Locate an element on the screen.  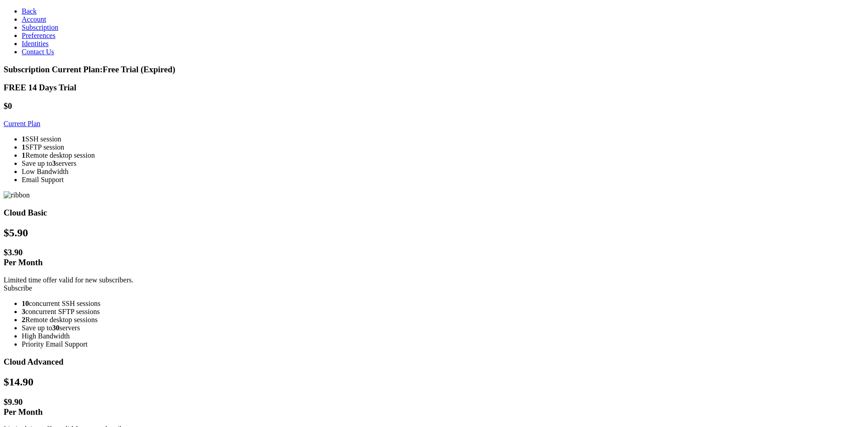
h2: $ 14.90 is located at coordinates (434, 381).